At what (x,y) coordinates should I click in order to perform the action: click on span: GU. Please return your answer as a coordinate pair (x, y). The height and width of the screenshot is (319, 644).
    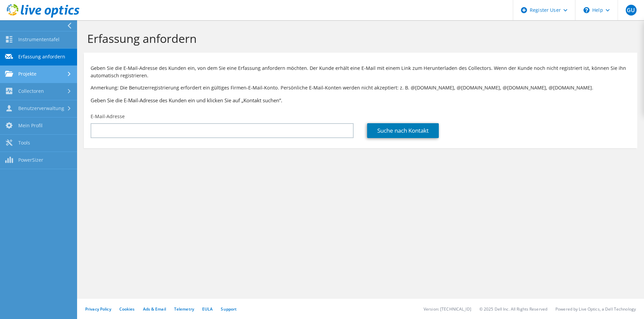
    Looking at the image, I should click on (631, 10).